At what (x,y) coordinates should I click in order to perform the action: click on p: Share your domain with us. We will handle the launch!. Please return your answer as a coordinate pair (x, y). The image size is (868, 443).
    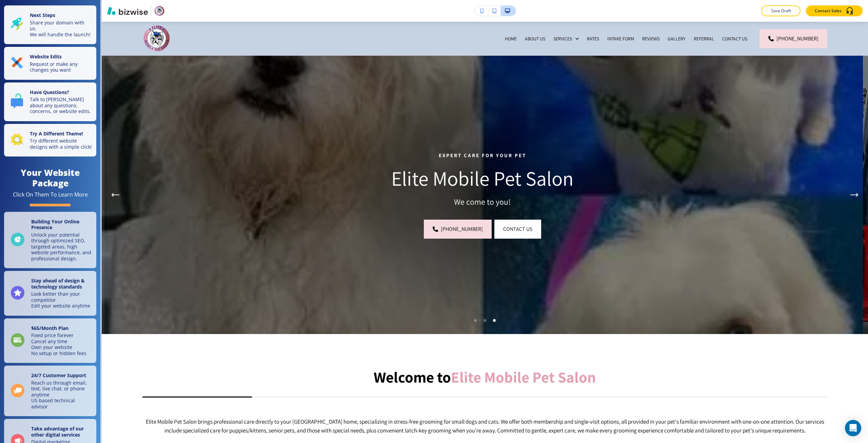
    Looking at the image, I should click on (61, 29).